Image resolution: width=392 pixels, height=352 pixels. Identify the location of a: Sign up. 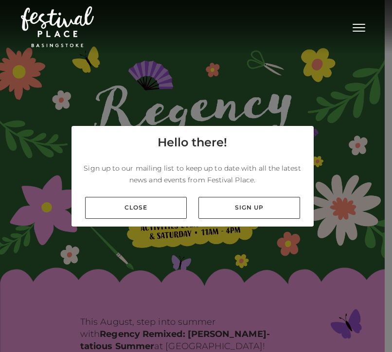
(249, 208).